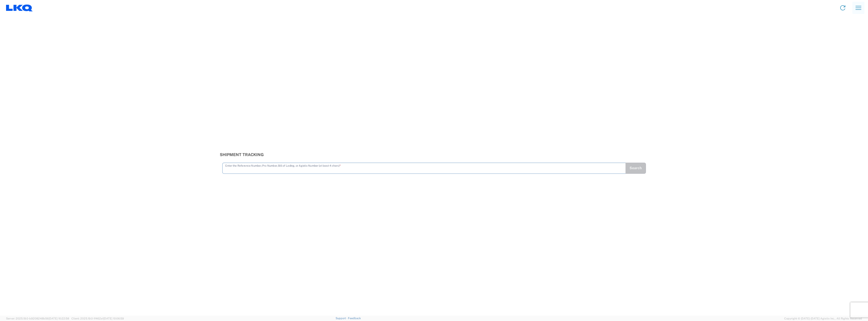  What do you see at coordinates (342, 318) in the screenshot?
I see `a: Support` at bounding box center [342, 318].